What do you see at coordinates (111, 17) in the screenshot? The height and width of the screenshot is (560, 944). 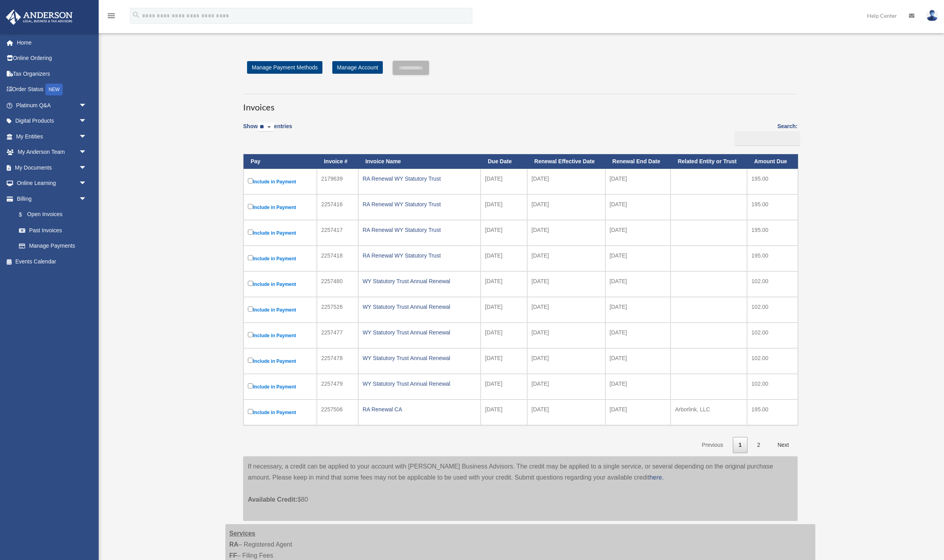 I see `a: menu` at bounding box center [111, 17].